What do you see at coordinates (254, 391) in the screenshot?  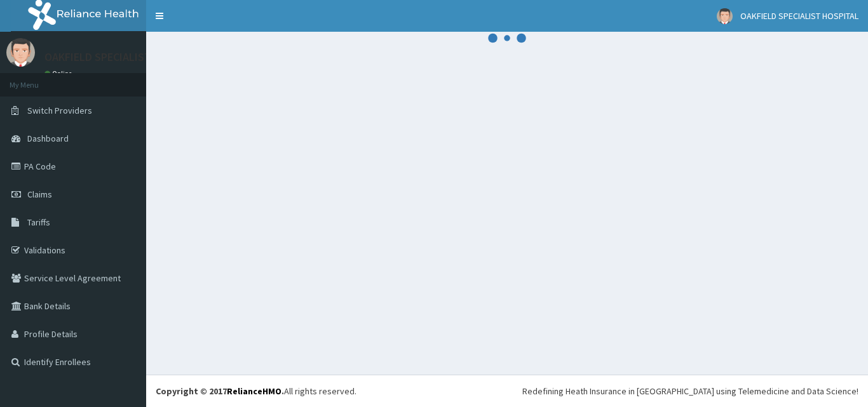 I see `a: RelianceHMO` at bounding box center [254, 391].